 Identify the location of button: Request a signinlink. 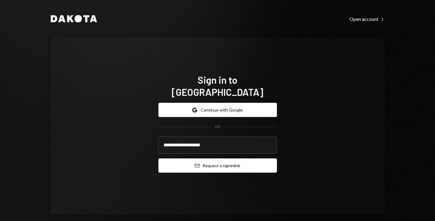
(218, 166).